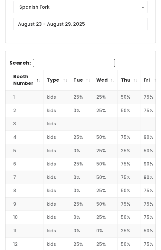 The height and width of the screenshot is (250, 161). I want to click on label: Search:, so click(62, 63).